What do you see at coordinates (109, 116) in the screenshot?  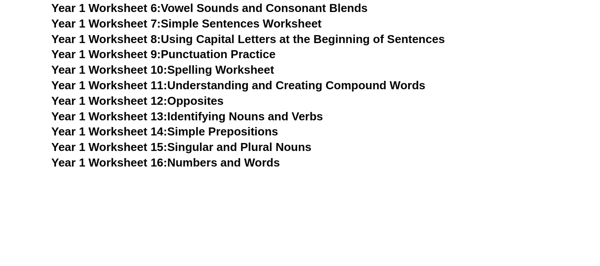 I see `span: Year 1 Worksheet 13:` at bounding box center [109, 116].